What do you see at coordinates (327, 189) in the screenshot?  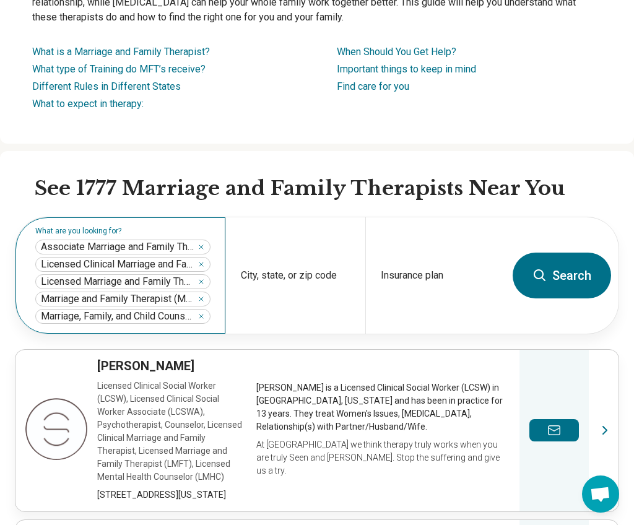 I see `h2: See 1777 Marriage and Family Therapists Near You` at bounding box center [327, 189].